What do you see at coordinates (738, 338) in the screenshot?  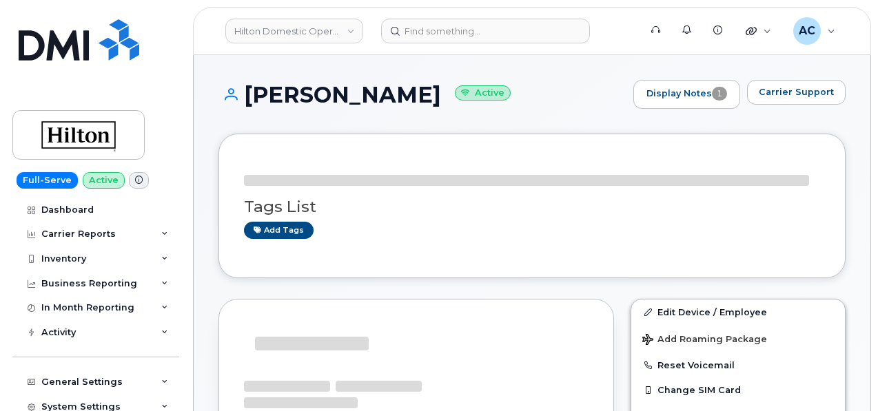 I see `button: Add Roaming Package` at bounding box center [738, 338].